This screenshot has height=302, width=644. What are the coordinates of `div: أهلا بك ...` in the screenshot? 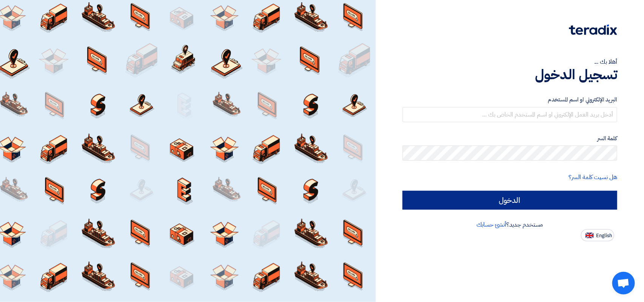 It's located at (510, 62).